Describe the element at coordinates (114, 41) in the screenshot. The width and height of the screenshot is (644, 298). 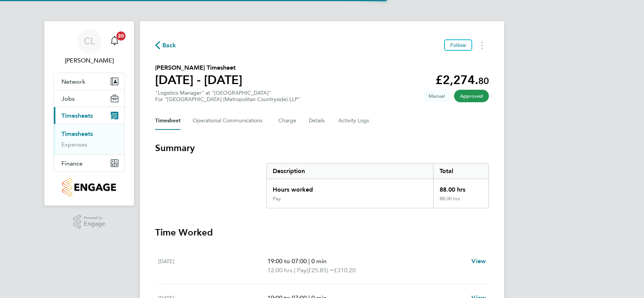
I see `a: 20` at that location.